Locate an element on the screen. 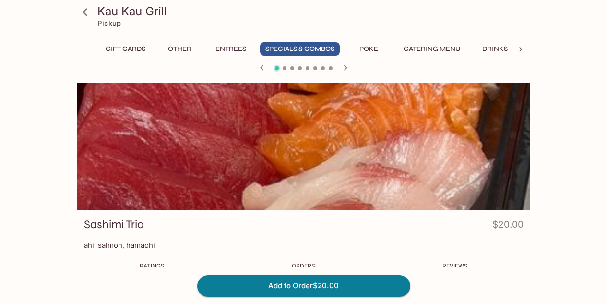  h3: Sashimi Trio is located at coordinates (114, 224).